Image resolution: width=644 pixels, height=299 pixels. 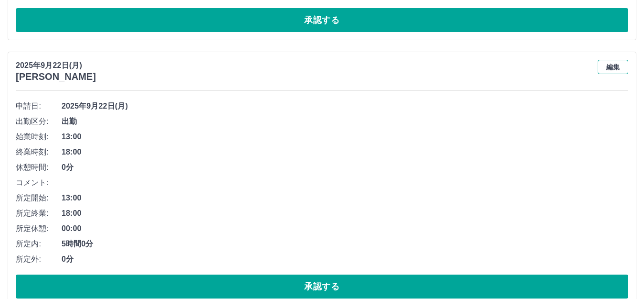 I want to click on span: コメント:, so click(x=38, y=182).